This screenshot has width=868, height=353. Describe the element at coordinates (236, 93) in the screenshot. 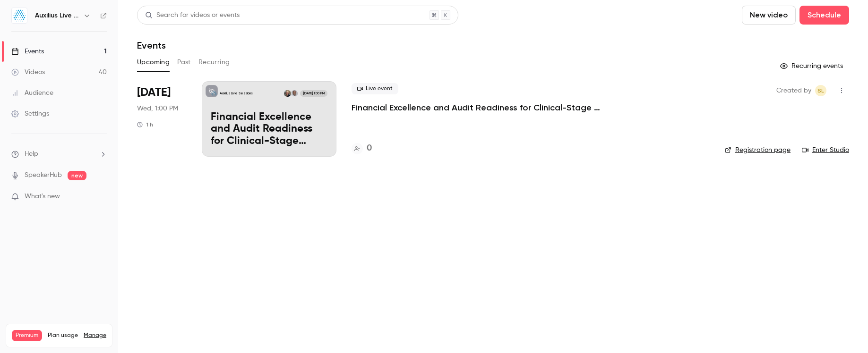

I see `p: Auxilius Live Sessions` at that location.